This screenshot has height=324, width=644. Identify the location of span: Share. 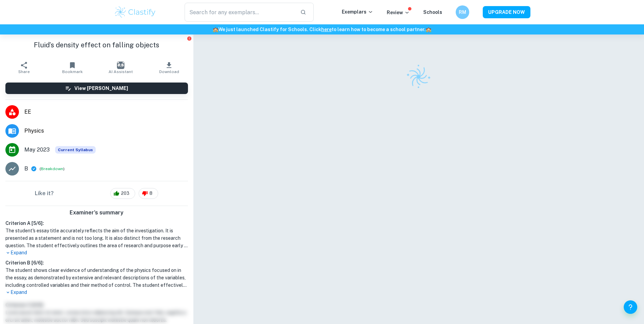
(24, 72).